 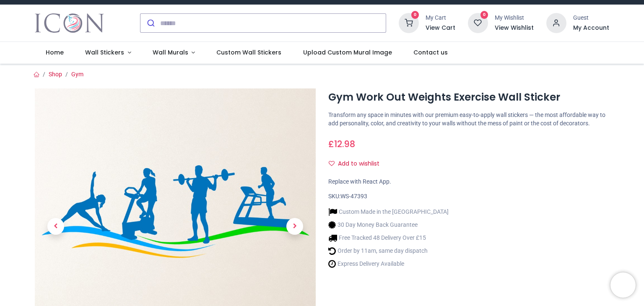 I want to click on li: Express Delivery Available, so click(x=389, y=264).